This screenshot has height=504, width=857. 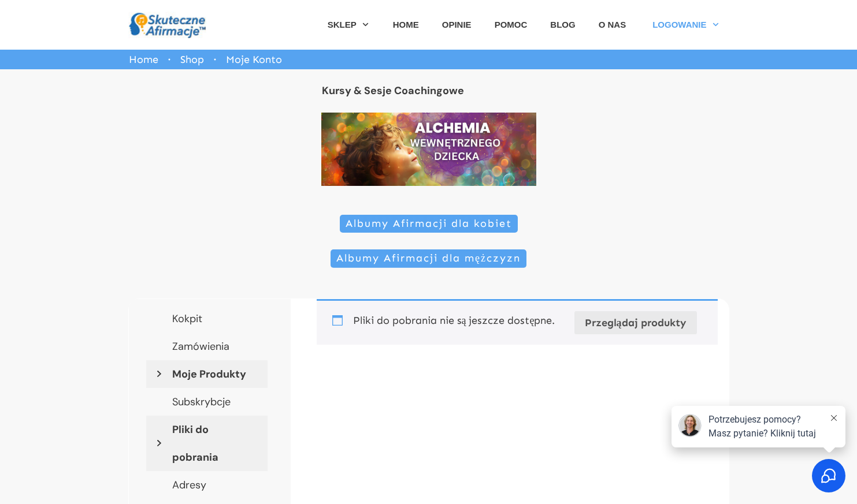 I want to click on span: Albumy Afirmacji dla mężczyzn, so click(x=428, y=259).